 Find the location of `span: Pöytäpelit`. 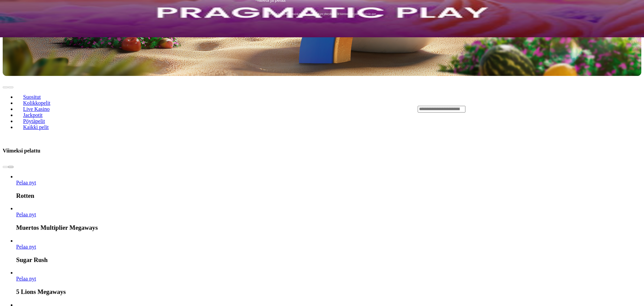

span: Pöytäpelit is located at coordinates (34, 121).